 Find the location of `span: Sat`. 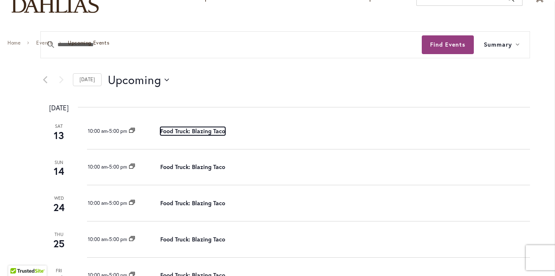

span: Sat is located at coordinates (59, 126).